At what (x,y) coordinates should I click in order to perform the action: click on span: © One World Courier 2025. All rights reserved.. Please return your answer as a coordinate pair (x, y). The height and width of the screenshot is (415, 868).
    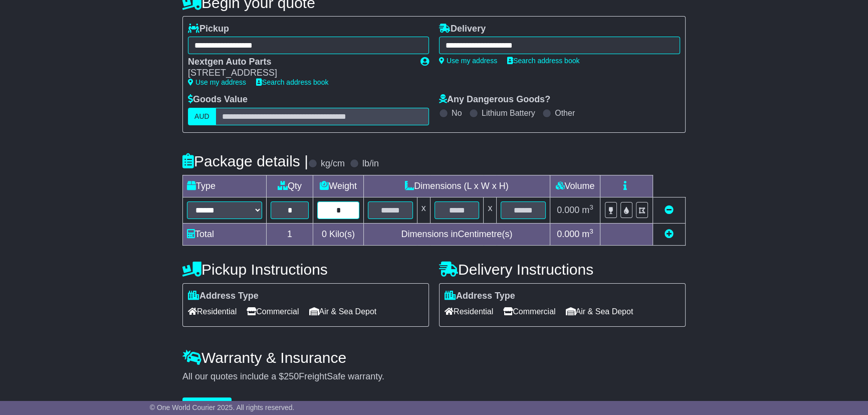
    Looking at the image, I should click on (222, 408).